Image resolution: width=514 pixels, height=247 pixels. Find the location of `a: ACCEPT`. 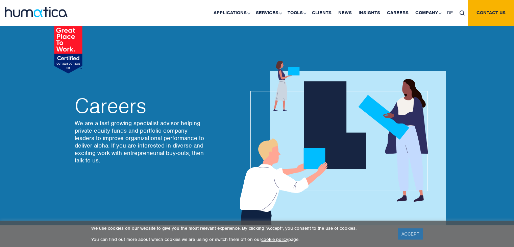

a: ACCEPT is located at coordinates (410, 233).